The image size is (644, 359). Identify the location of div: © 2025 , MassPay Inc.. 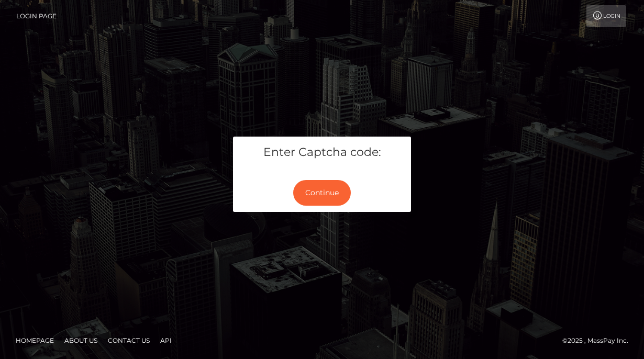
(599, 341).